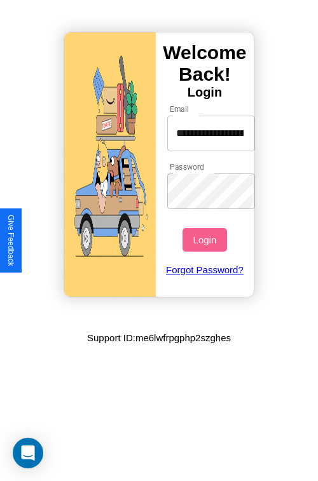 The height and width of the screenshot is (481, 318). Describe the element at coordinates (205, 64) in the screenshot. I see `h3: Welcome Back!` at that location.